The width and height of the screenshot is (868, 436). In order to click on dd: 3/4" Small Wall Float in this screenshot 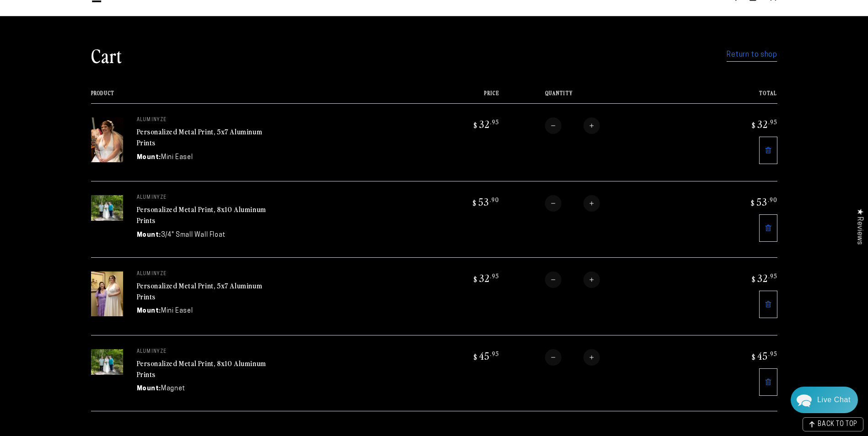, I will do `click(193, 235)`.